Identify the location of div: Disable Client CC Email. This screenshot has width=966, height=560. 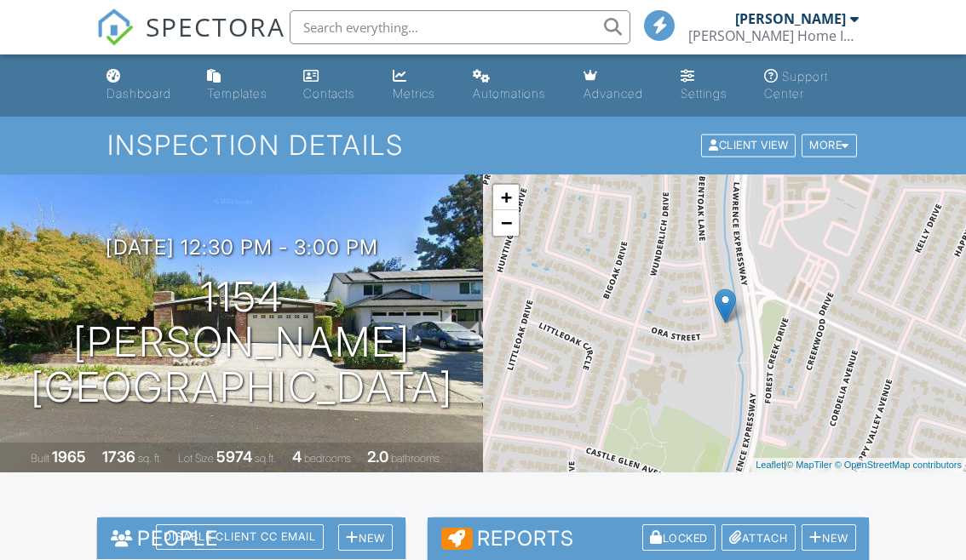
(239, 537).